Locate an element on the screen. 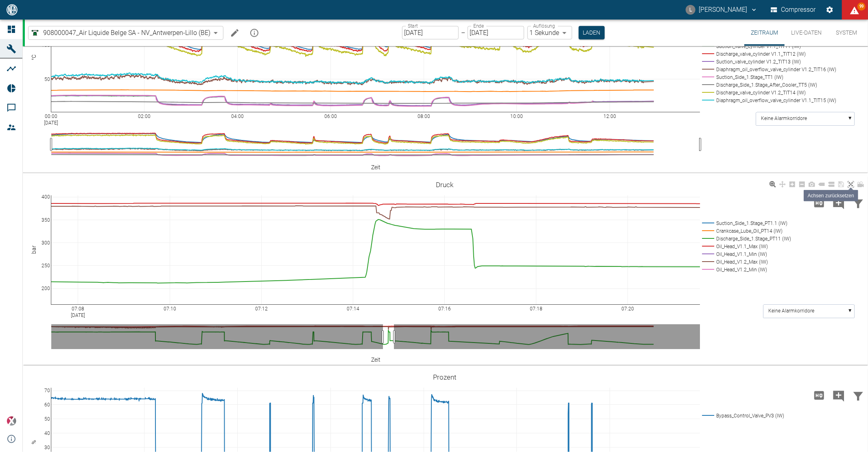  label: Auflösung is located at coordinates (544, 26).